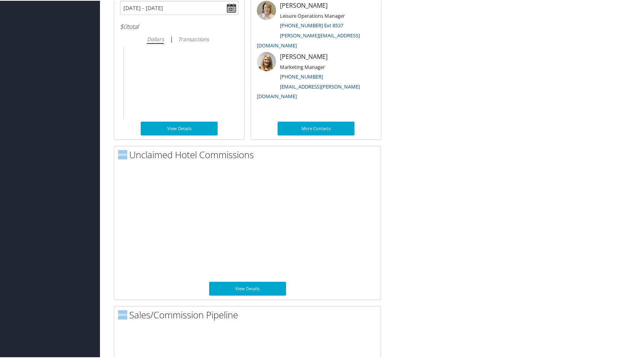 The image size is (644, 358). Describe the element at coordinates (267, 61) in the screenshot. I see `img: ali-moffitt.jpg` at that location.